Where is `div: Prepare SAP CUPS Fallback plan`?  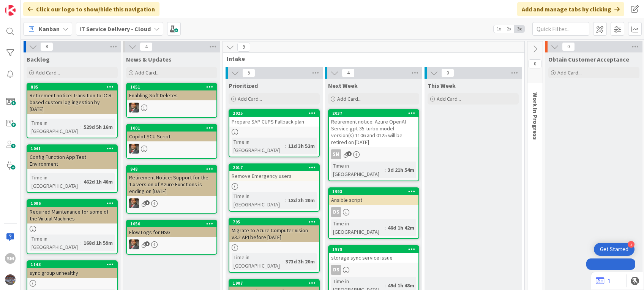 div: Prepare SAP CUPS Fallback plan is located at coordinates (274, 122).